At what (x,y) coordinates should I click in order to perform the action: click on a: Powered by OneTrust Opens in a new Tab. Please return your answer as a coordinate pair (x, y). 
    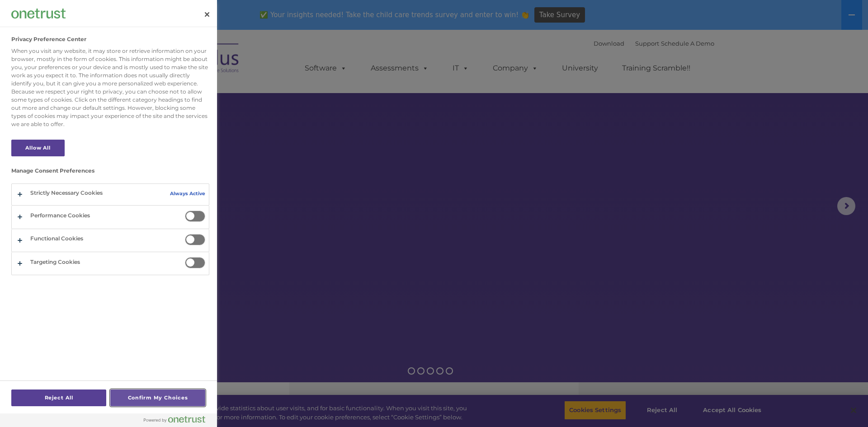
    Looking at the image, I should click on (178, 421).